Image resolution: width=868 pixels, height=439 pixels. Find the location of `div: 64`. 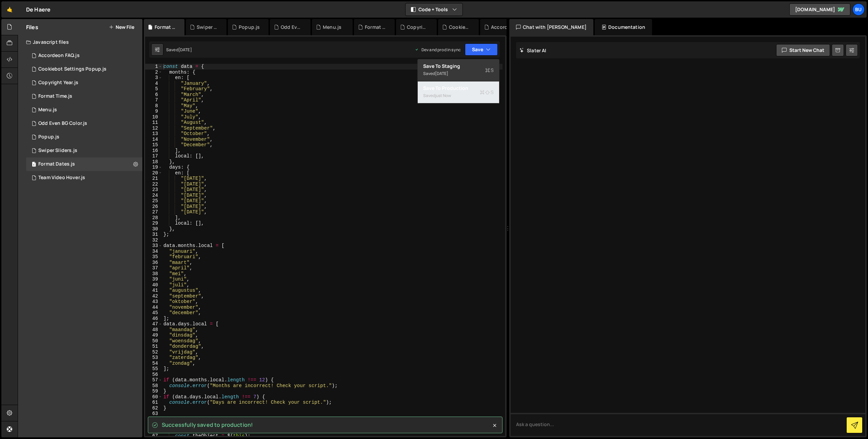

div: 64 is located at coordinates (154, 420).